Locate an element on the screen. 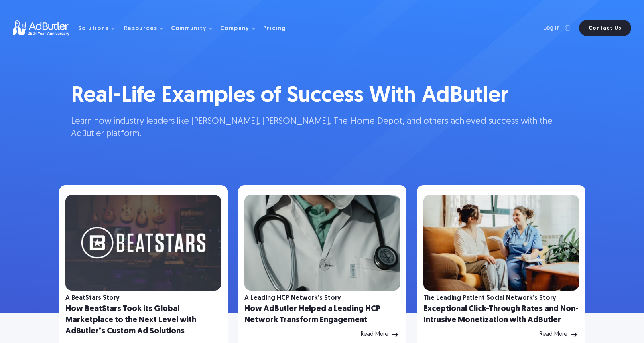 This screenshot has width=644, height=343. div: The Leading Patient Social Network’s Story is located at coordinates (489, 298).